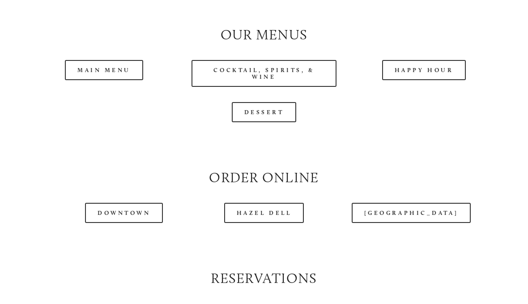 The height and width of the screenshot is (304, 528). What do you see at coordinates (264, 279) in the screenshot?
I see `h2: Reservations` at bounding box center [264, 279].